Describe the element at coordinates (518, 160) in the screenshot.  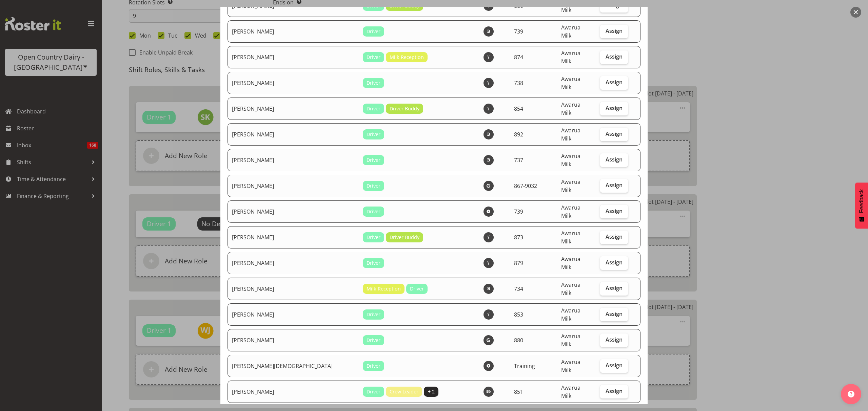
I see `span: 737` at that location.